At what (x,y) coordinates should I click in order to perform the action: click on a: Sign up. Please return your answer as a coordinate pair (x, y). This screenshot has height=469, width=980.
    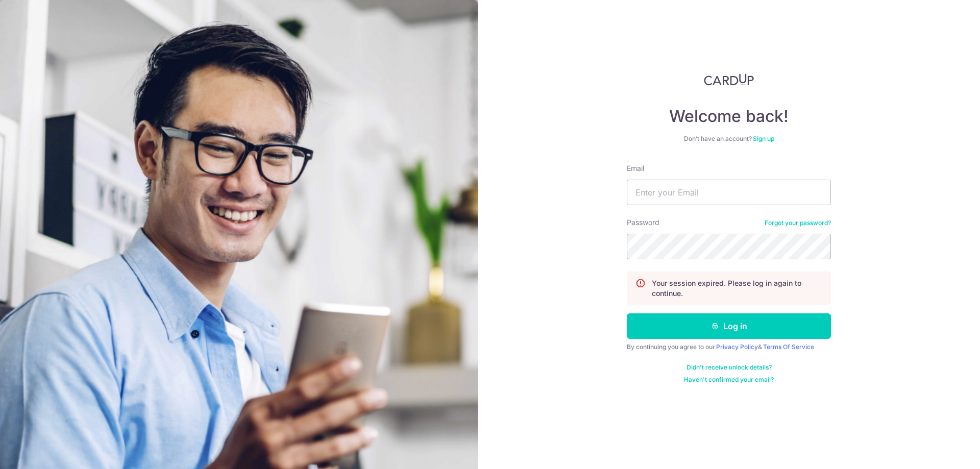
    Looking at the image, I should click on (764, 139).